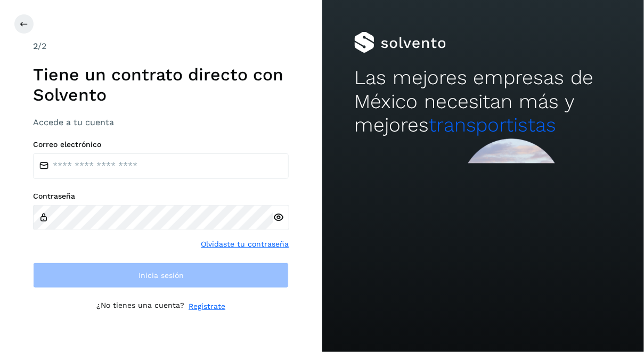 This screenshot has width=644, height=352. I want to click on span: transportistas, so click(493, 124).